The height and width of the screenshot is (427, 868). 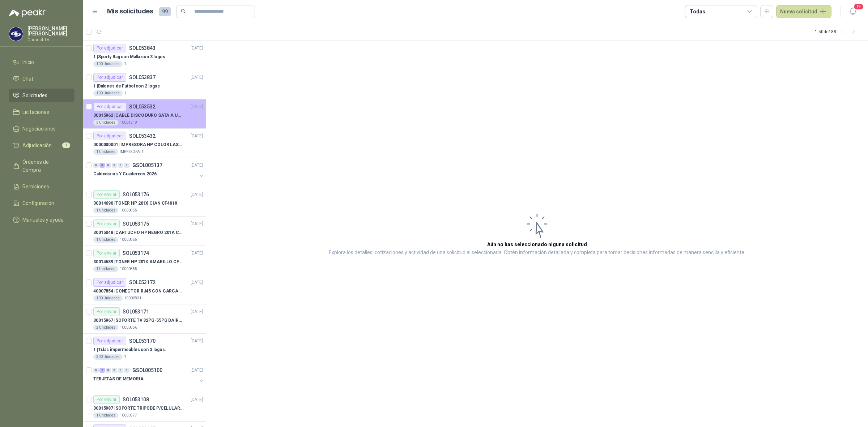 I want to click on a: Chat, so click(x=42, y=79).